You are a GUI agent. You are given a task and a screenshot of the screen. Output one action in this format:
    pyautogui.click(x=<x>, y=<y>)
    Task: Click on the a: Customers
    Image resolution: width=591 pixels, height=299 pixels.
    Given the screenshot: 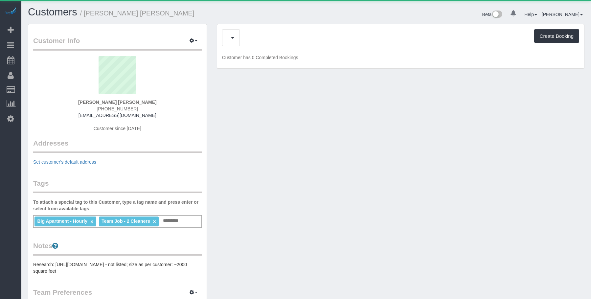 What is the action you would take?
    pyautogui.click(x=53, y=12)
    